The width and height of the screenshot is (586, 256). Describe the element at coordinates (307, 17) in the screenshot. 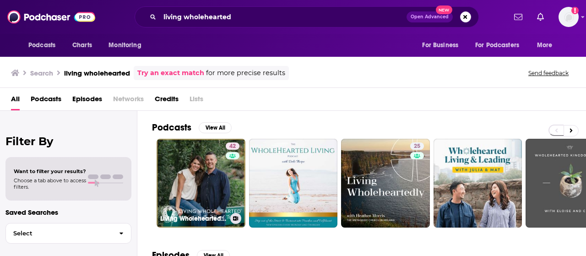

I see `div: Search podcasts, credits, & more...` at that location.